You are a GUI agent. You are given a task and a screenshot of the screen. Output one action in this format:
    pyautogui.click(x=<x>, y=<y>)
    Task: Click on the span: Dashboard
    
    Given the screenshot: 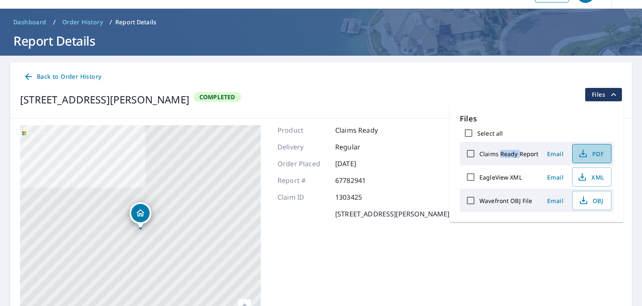 What is the action you would take?
    pyautogui.click(x=30, y=22)
    